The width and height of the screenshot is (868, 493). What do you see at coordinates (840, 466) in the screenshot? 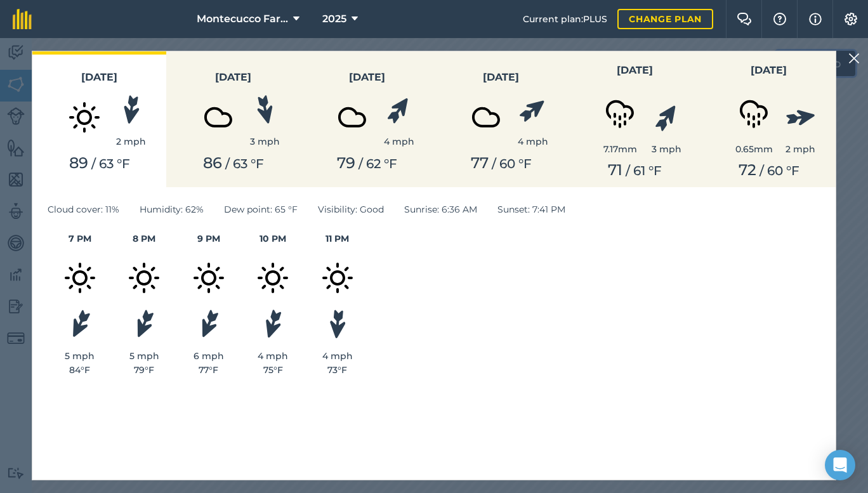
I see `div: Open Intercom Messenger` at bounding box center [840, 466].